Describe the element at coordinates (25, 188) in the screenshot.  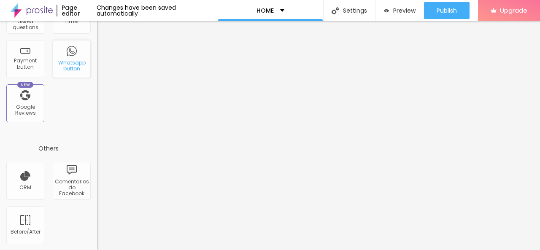
I see `div: CRM` at that location.